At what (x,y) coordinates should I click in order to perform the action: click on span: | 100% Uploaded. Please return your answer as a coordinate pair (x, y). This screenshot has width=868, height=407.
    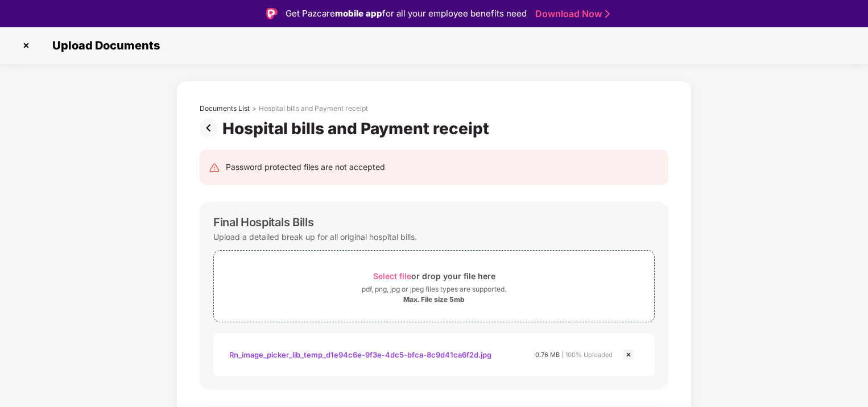
    Looking at the image, I should click on (587, 355).